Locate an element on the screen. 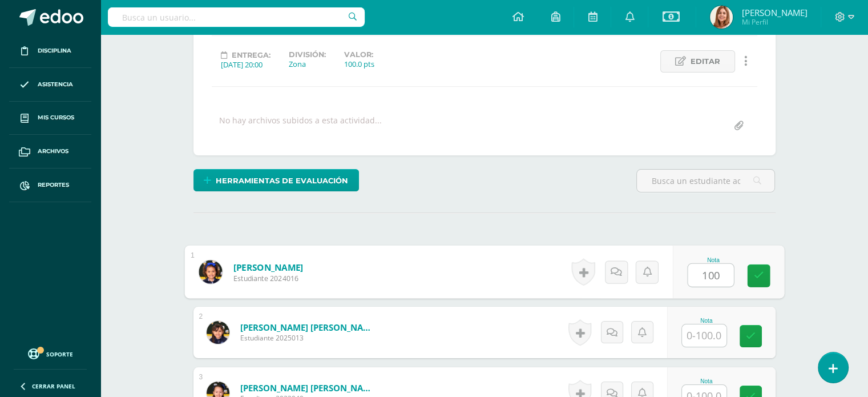 The image size is (868, 397). span: Estudiante 2024016 is located at coordinates (268, 278).